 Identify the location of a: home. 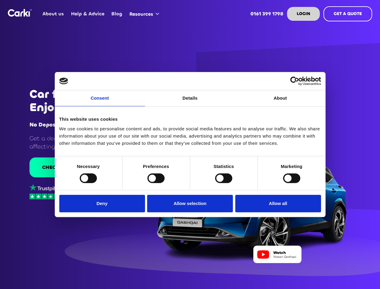
(20, 13).